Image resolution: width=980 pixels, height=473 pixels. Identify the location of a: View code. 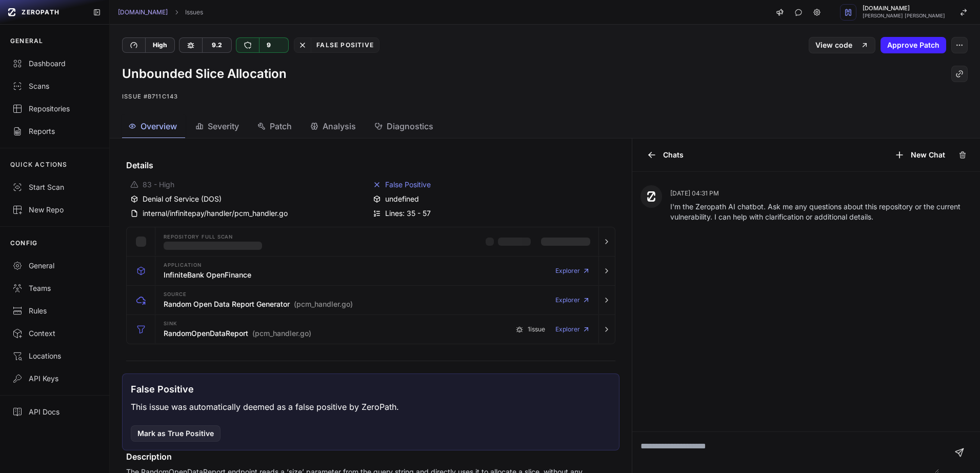
(843, 45).